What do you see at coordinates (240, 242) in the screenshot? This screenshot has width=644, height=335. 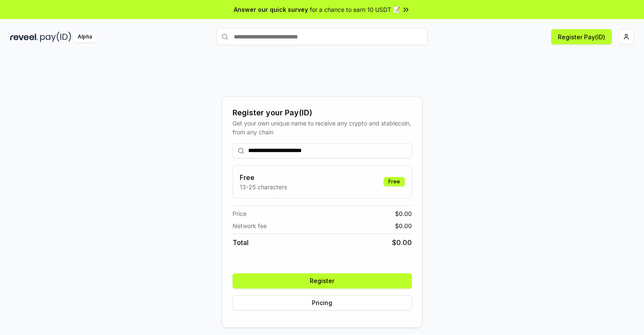 I see `span: Total` at bounding box center [240, 242].